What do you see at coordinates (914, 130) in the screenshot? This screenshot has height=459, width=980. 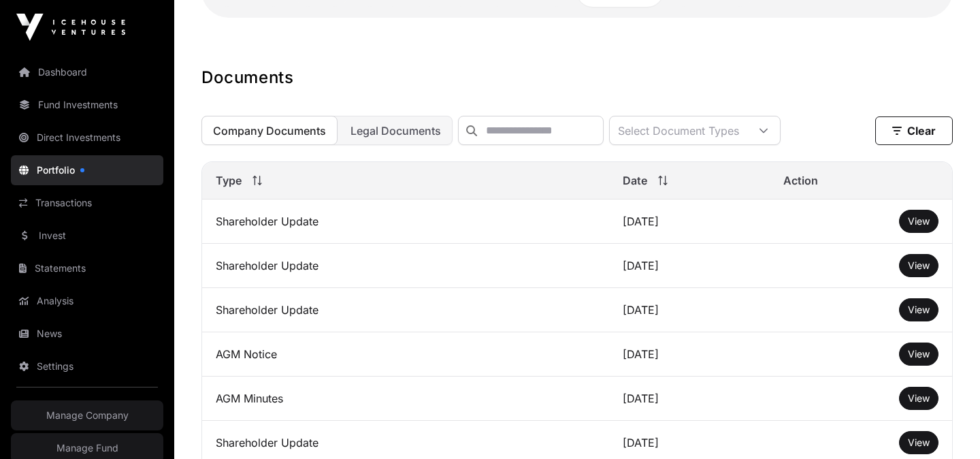 I see `button: Clear` at bounding box center [914, 130].